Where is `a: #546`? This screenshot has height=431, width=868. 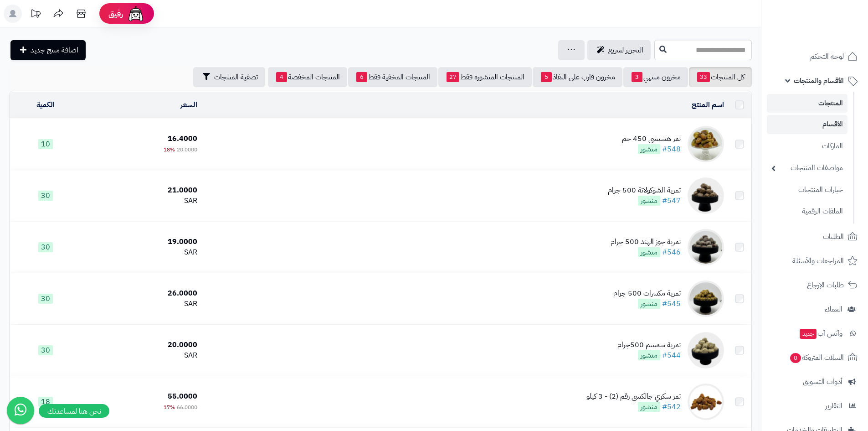
a: #546 is located at coordinates (671, 252).